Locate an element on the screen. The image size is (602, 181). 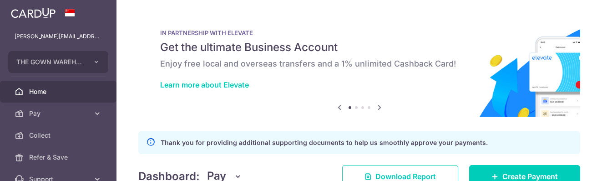
h5: Get the ultimate Business Account is located at coordinates (359, 47).